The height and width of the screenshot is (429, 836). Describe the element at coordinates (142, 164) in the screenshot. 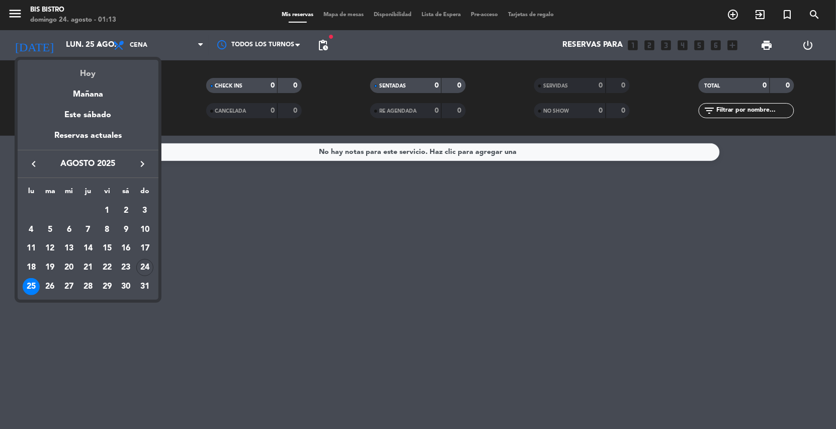

I see `button: keyboard_arrow_right` at that location.